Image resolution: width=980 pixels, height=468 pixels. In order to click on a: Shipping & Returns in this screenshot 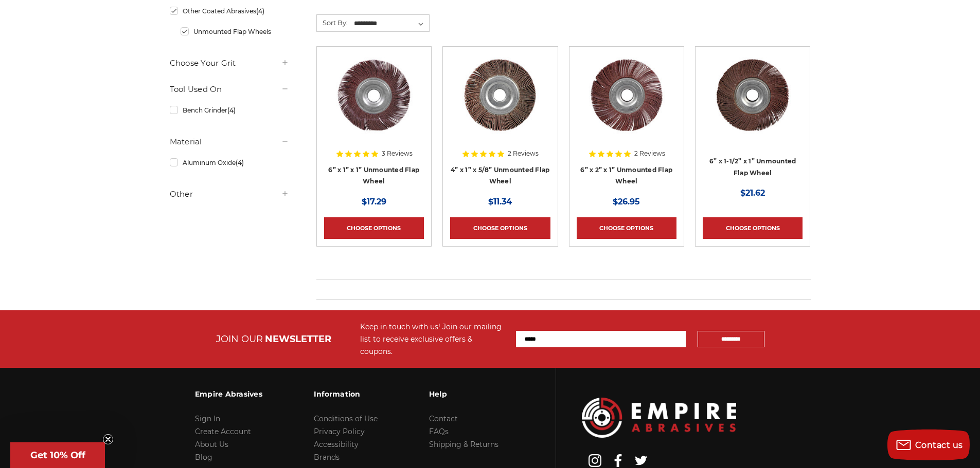, I will do `click(464, 445)`.